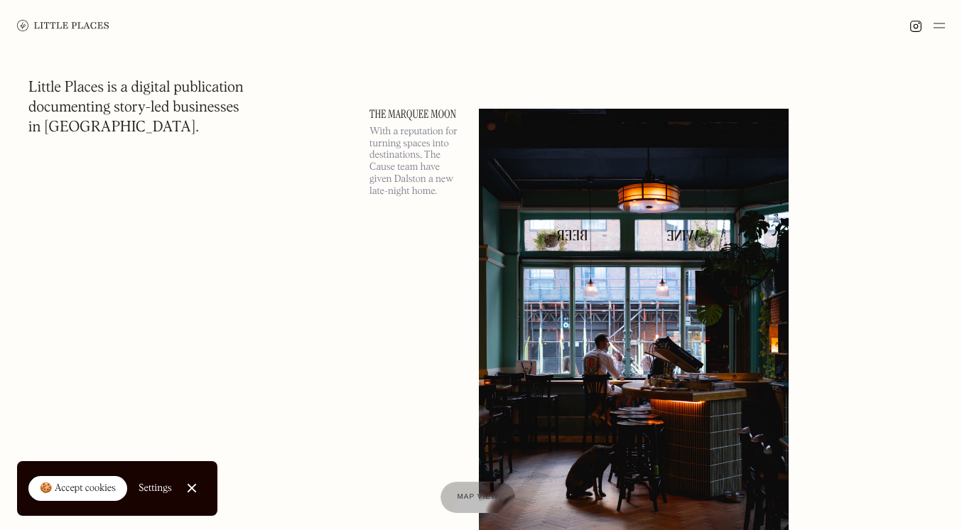 The height and width of the screenshot is (530, 962). What do you see at coordinates (77, 489) in the screenshot?
I see `div: 🍪 Accept cookies` at bounding box center [77, 489].